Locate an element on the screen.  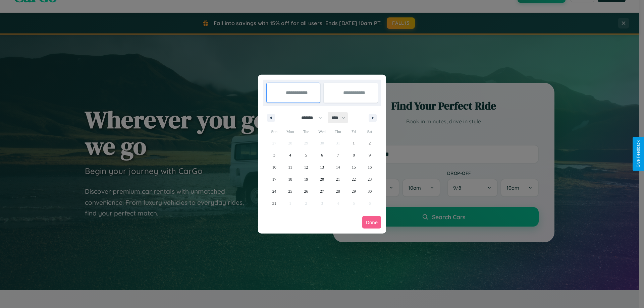
span: 26 is located at coordinates (306, 191).